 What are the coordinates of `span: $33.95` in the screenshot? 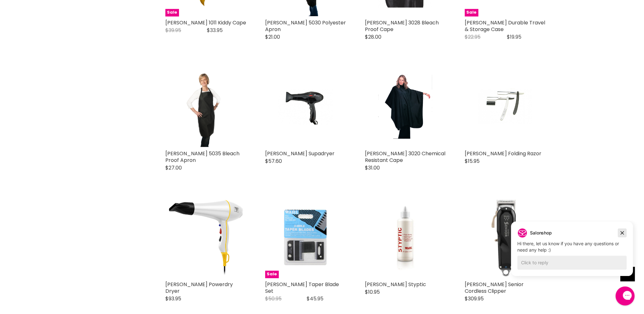 It's located at (215, 30).